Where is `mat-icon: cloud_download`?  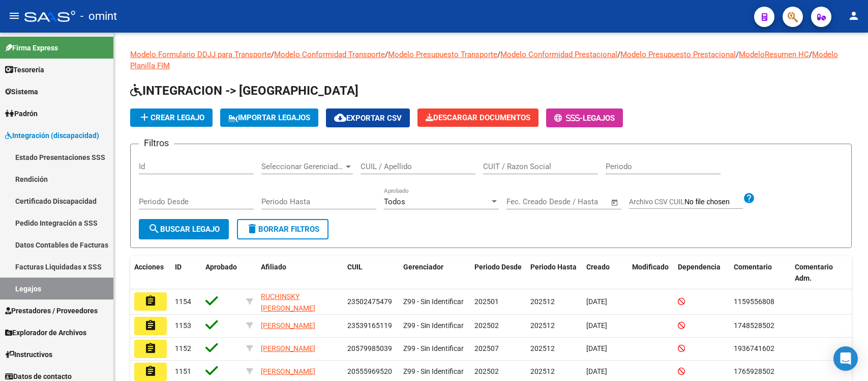 mat-icon: cloud_download is located at coordinates (340, 118).